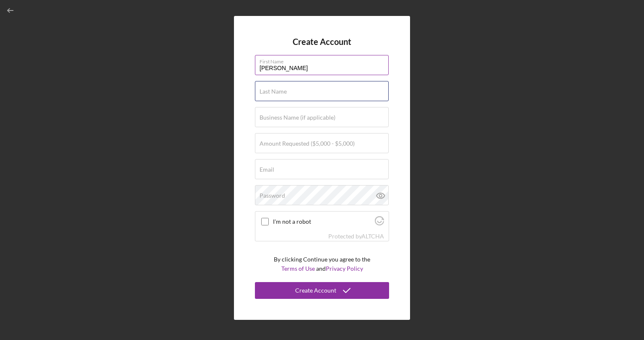  Describe the element at coordinates (273, 92) in the screenshot. I see `label: Last Name` at that location.